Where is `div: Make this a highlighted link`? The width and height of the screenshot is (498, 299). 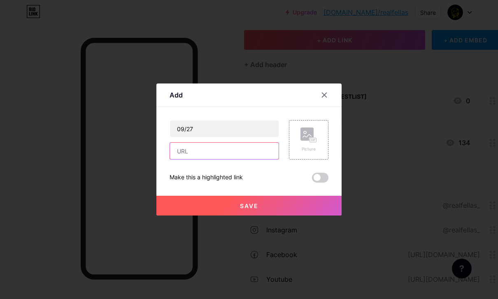
div: Make this a highlighted link is located at coordinates (206, 178).